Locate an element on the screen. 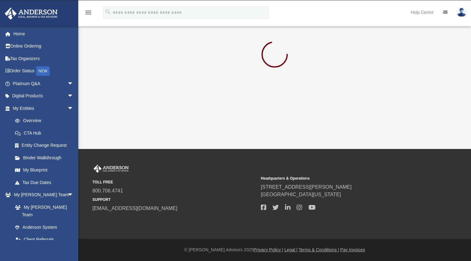 The height and width of the screenshot is (261, 471). a: Legal | is located at coordinates (291, 250).